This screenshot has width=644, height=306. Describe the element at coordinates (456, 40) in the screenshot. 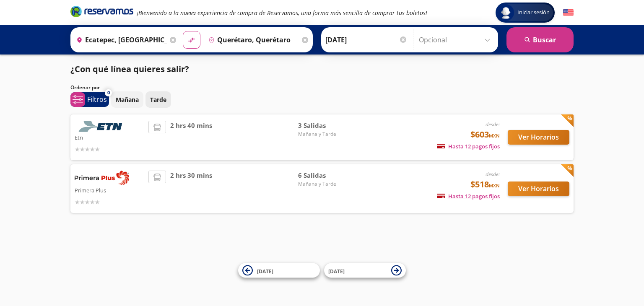

I see `input: Opcional` at that location.